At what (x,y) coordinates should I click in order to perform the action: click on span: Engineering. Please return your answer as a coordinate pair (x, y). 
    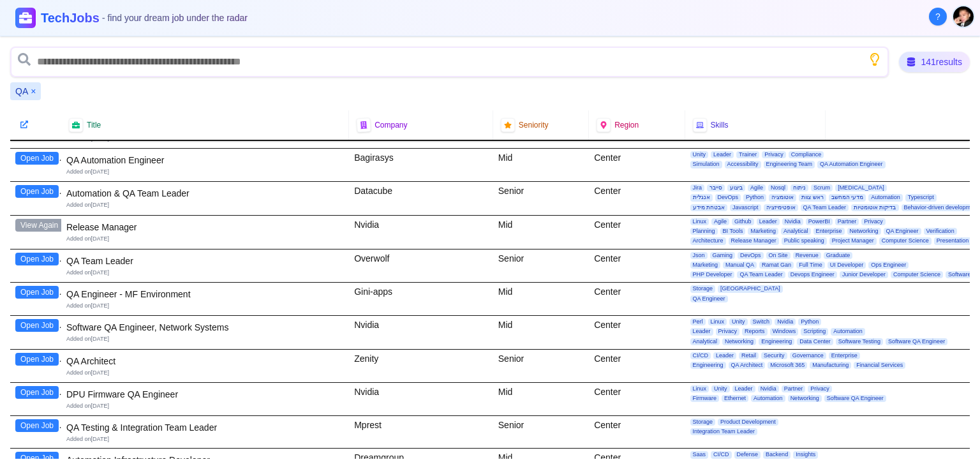
    Looking at the image, I should click on (776, 342).